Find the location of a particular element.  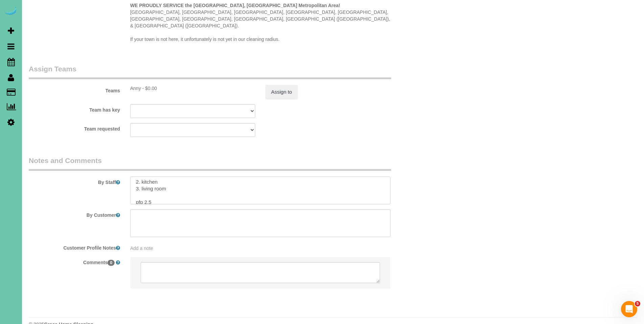

label: Customer Profile Notes is located at coordinates (74, 247).